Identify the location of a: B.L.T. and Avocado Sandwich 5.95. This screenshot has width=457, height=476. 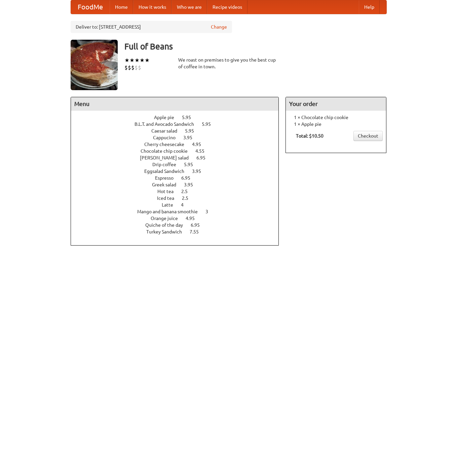
(179, 124).